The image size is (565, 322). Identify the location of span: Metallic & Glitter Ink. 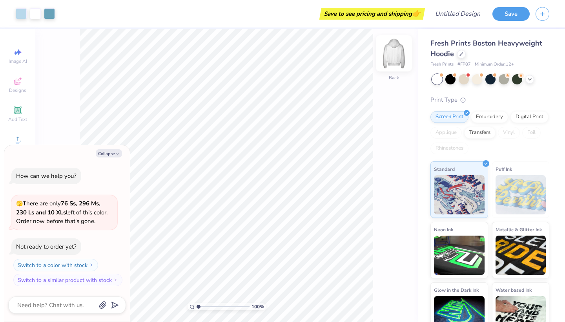
(519, 229).